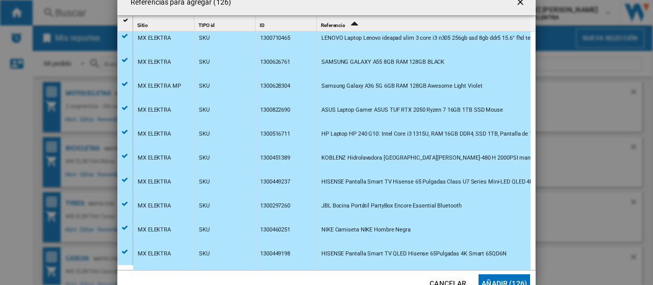 The width and height of the screenshot is (653, 285). I want to click on div: HISENSE Pantalla Smart TV QLED Hisense 65Pulgadas 4K Smart 65QD6N, so click(414, 254).